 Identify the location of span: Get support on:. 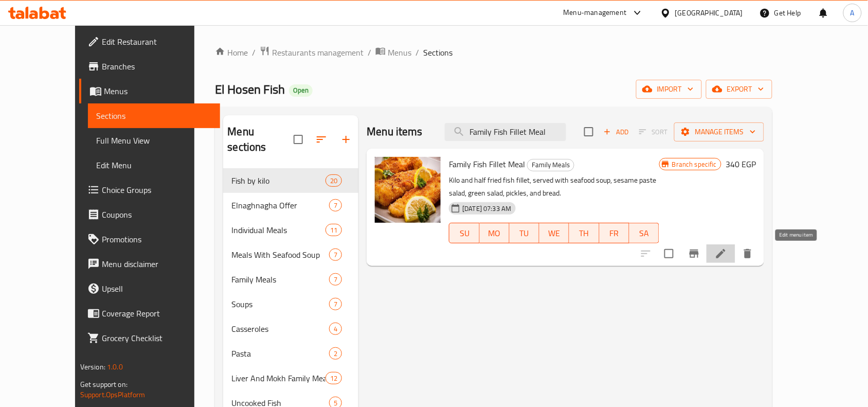
(104, 384).